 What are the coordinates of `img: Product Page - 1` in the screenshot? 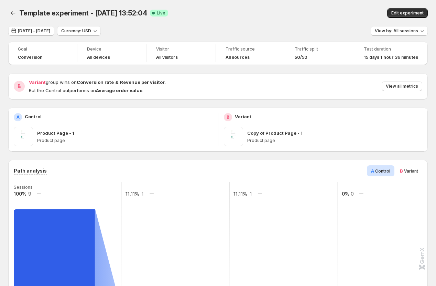 It's located at (23, 137).